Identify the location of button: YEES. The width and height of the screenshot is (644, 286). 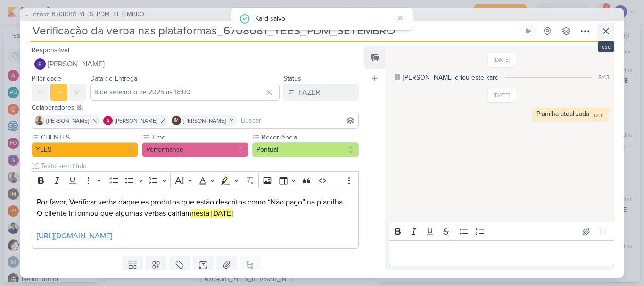
(85, 150).